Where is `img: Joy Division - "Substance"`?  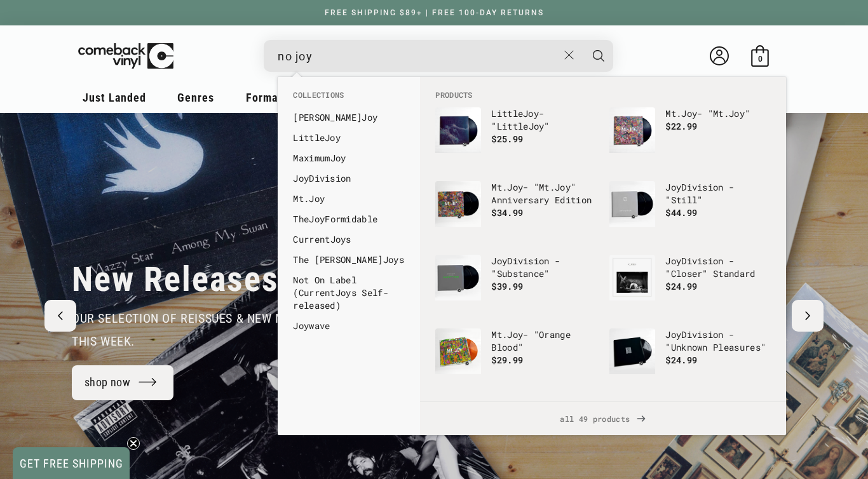
img: Joy Division - "Substance" is located at coordinates (458, 277).